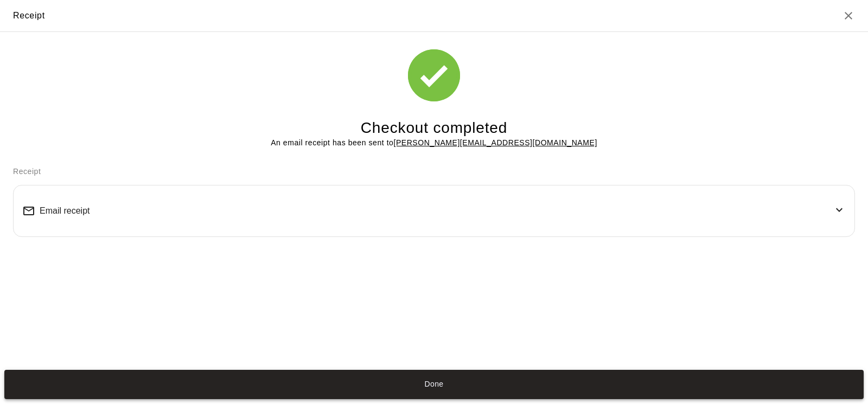 The image size is (868, 417). What do you see at coordinates (434, 171) in the screenshot?
I see `p: Receipt` at bounding box center [434, 171].